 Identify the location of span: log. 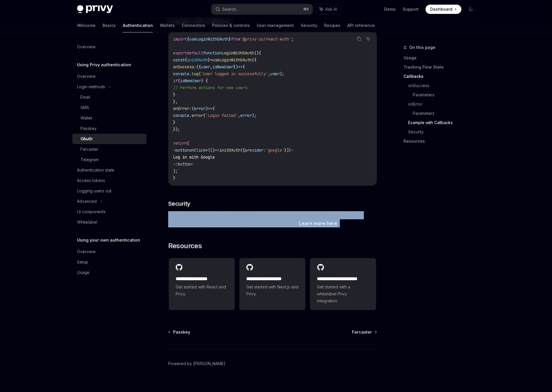
(195, 74).